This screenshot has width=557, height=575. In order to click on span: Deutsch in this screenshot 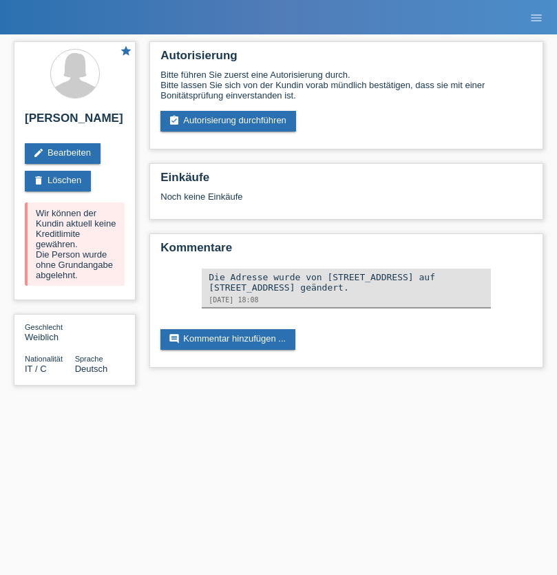, I will do `click(92, 369)`.